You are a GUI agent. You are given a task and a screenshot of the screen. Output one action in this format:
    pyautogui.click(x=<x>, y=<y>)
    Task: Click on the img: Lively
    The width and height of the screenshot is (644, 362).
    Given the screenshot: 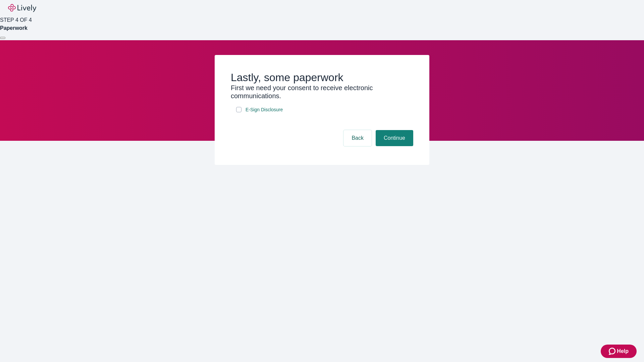 What is the action you would take?
    pyautogui.click(x=22, y=8)
    